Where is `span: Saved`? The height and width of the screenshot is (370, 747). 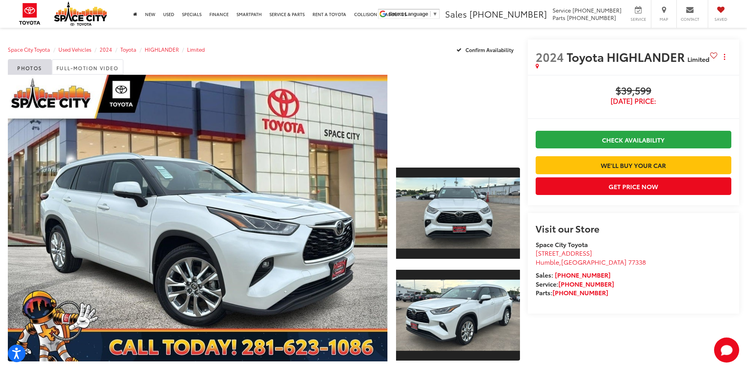
span: Saved is located at coordinates (720, 19).